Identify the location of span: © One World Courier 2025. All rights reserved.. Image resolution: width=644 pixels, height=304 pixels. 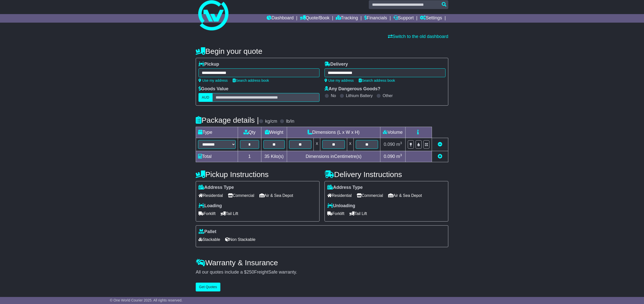
(146, 300).